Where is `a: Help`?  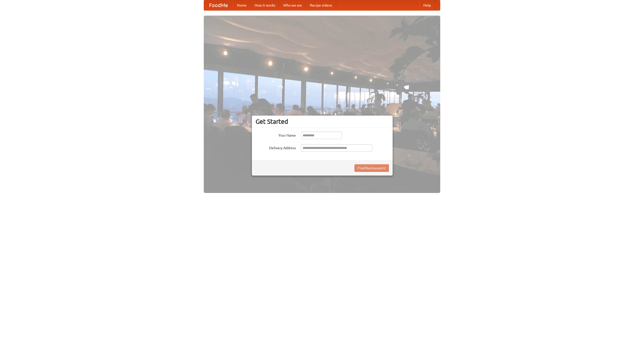
a: Help is located at coordinates (427, 5).